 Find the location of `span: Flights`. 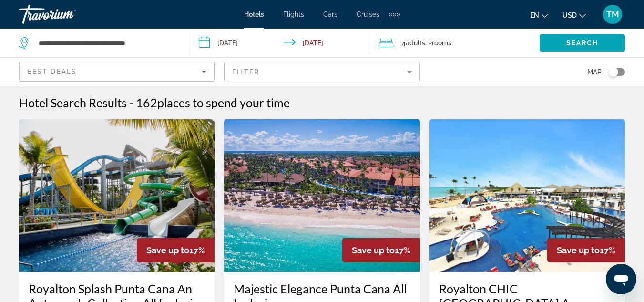

span: Flights is located at coordinates (293, 14).